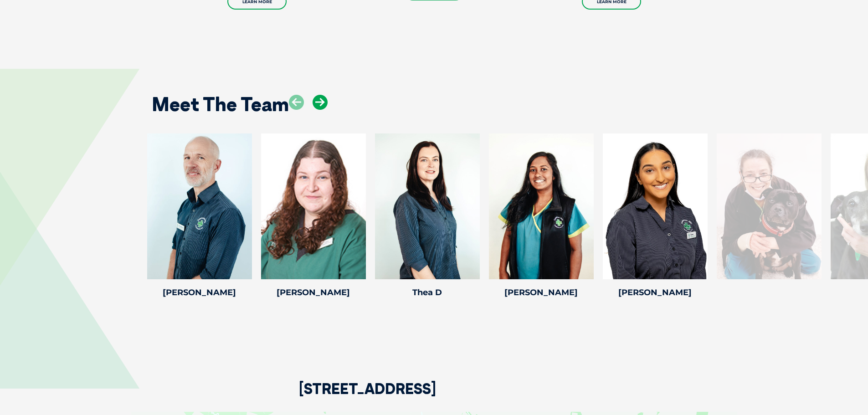 The height and width of the screenshot is (415, 868). Describe the element at coordinates (220, 105) in the screenshot. I see `h2: Meet The Team` at that location.